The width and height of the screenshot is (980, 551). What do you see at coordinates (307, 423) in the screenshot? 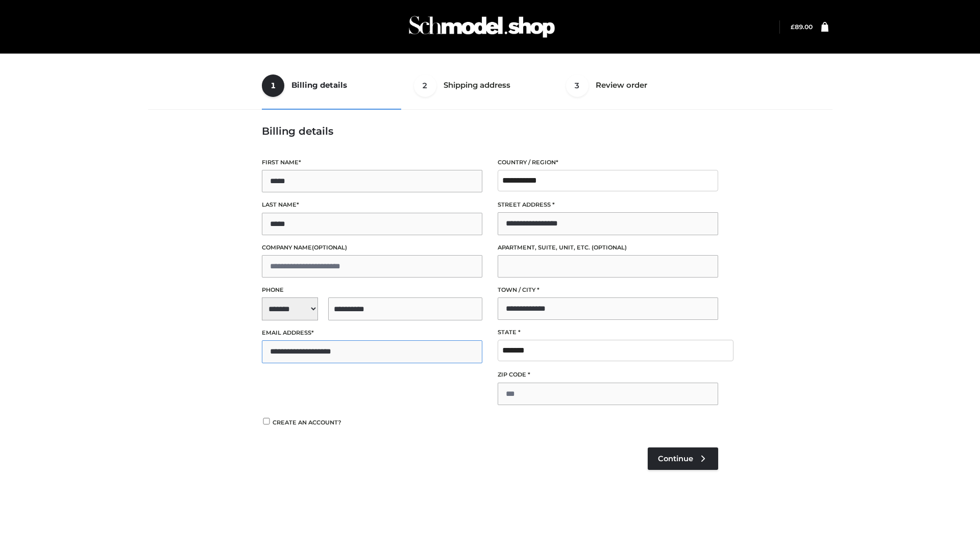
I see `span: Create an account?` at bounding box center [307, 423].